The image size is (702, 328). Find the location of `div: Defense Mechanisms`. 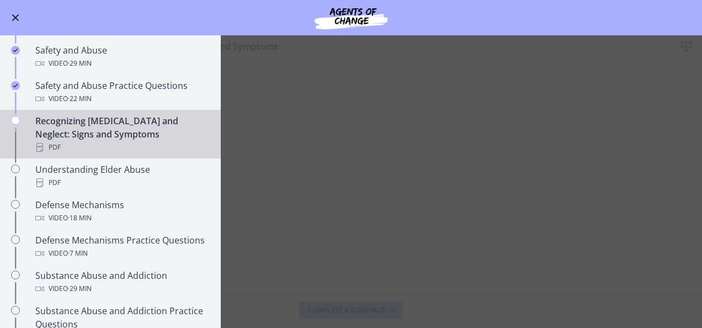

div: Defense Mechanisms is located at coordinates (121, 211).